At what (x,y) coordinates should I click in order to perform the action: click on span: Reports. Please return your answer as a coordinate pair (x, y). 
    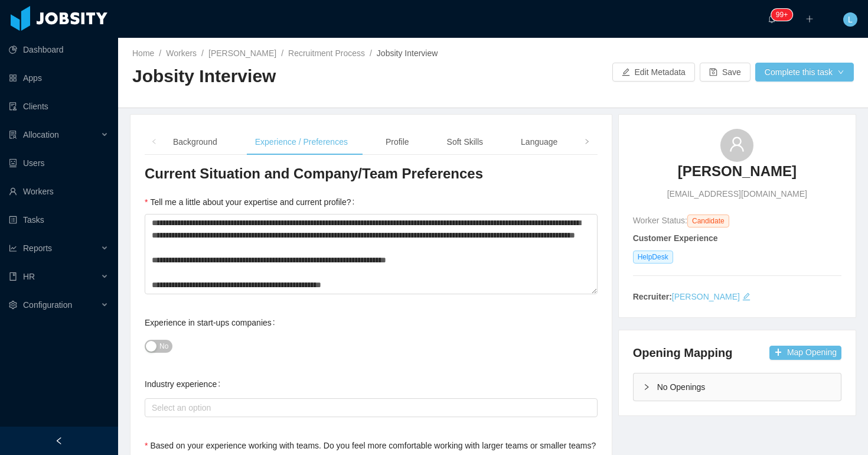
    Looking at the image, I should click on (37, 248).